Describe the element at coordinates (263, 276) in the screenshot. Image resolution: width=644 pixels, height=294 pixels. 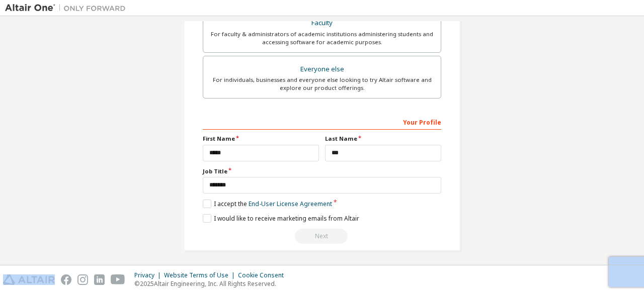
I see `div: Cookie Consent` at that location.